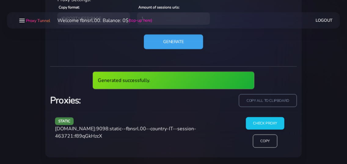 The image size is (347, 164). What do you see at coordinates (325, 20) in the screenshot?
I see `a: Logout` at bounding box center [325, 20].